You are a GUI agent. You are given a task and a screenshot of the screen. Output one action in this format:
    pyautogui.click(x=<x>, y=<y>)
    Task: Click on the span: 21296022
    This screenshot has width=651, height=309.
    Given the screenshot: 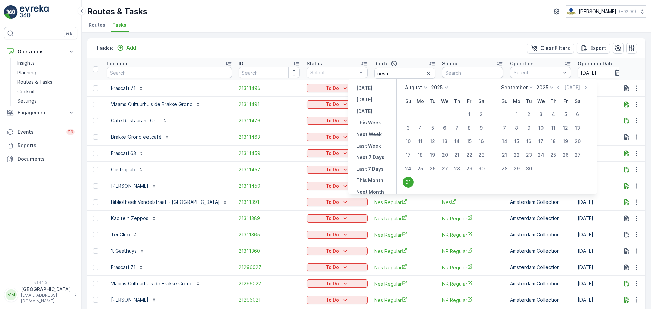 What is the action you would take?
    pyautogui.click(x=269, y=284)
    